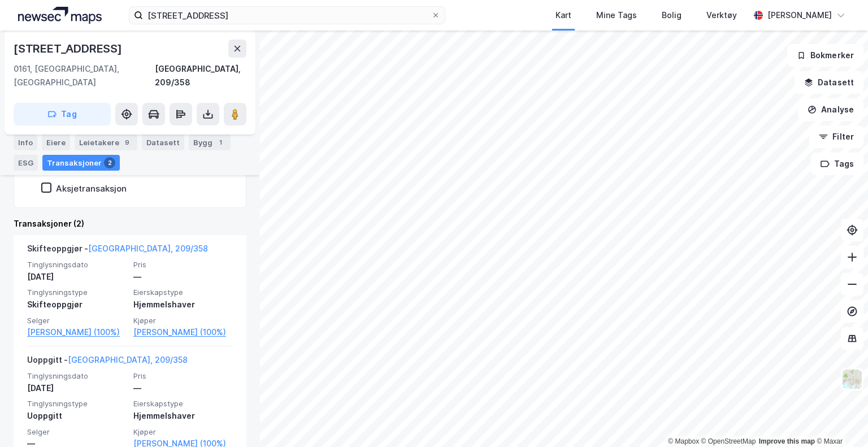  Describe the element at coordinates (60, 15) in the screenshot. I see `img: logo.a4113a55bc3d86da70a041830d287a7e.svg` at that location.